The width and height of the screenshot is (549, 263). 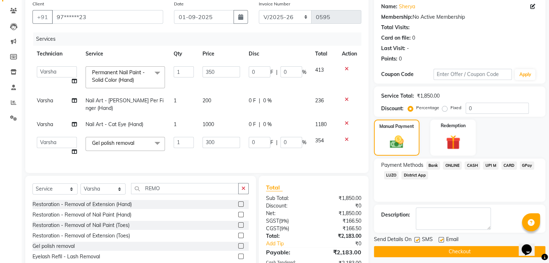 What do you see at coordinates (452, 240) in the screenshot?
I see `span: Email` at bounding box center [452, 240].